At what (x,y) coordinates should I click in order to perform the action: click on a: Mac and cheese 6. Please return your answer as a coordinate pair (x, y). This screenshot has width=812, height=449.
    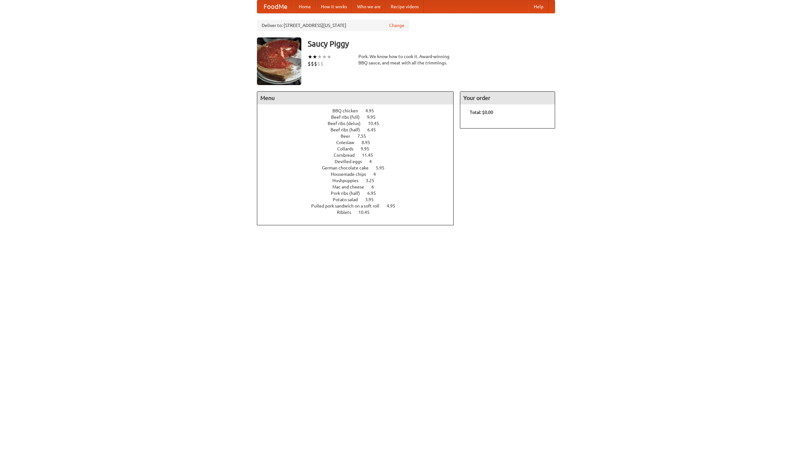
    Looking at the image, I should click on (359, 187).